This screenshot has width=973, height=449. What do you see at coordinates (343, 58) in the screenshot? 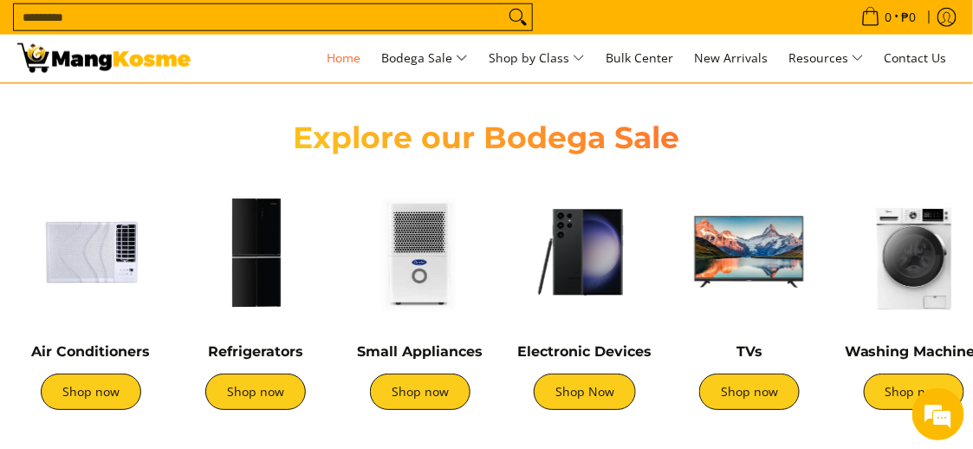
I see `a: Home` at bounding box center [343, 58].